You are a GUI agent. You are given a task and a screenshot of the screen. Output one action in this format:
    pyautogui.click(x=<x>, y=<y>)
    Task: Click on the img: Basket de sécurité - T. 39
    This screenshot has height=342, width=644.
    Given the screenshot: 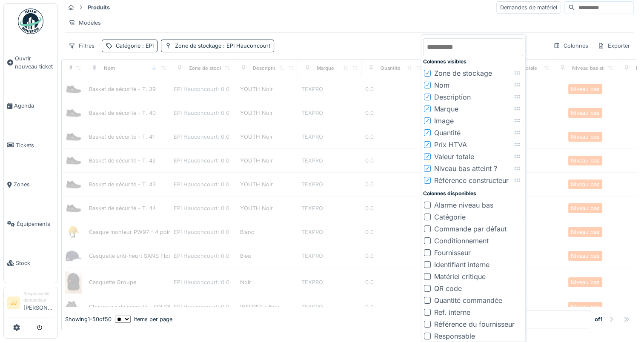 What is the action you would take?
    pyautogui.click(x=73, y=89)
    